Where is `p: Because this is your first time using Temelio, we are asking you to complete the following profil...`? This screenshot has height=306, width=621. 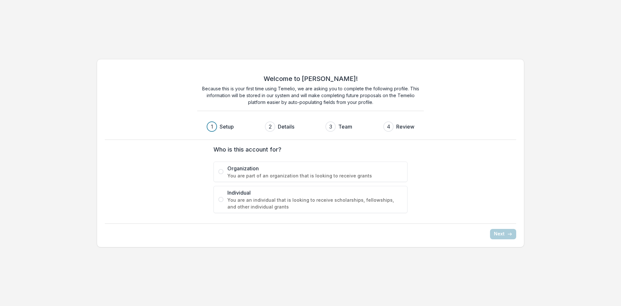
p: Because this is your first time using Temelio, we are asking you to complete the following profil... is located at coordinates (310, 95).